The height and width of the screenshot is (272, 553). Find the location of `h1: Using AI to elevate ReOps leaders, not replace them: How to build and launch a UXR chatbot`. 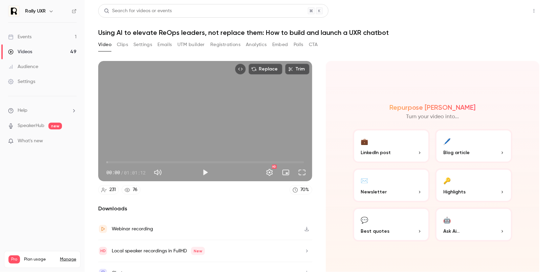

h1: Using AI to elevate ReOps leaders, not replace them: How to build and launch a UXR chatbot is located at coordinates (318, 32).